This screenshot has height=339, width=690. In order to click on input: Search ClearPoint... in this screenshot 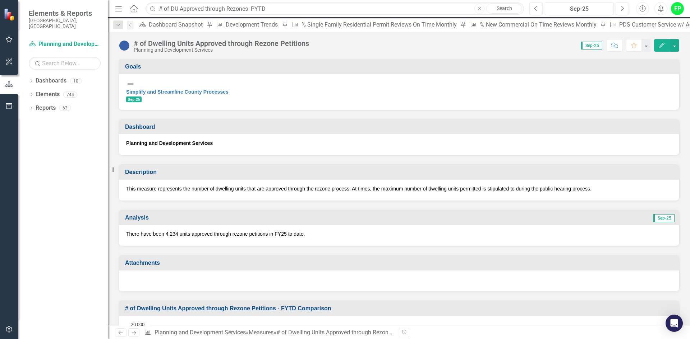, I will do `click(334, 9)`.